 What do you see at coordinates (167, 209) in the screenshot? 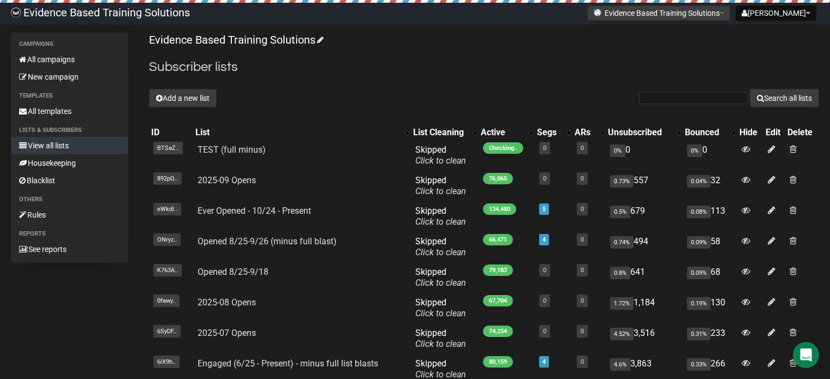
I see `span: eWkdI..` at bounding box center [167, 209].